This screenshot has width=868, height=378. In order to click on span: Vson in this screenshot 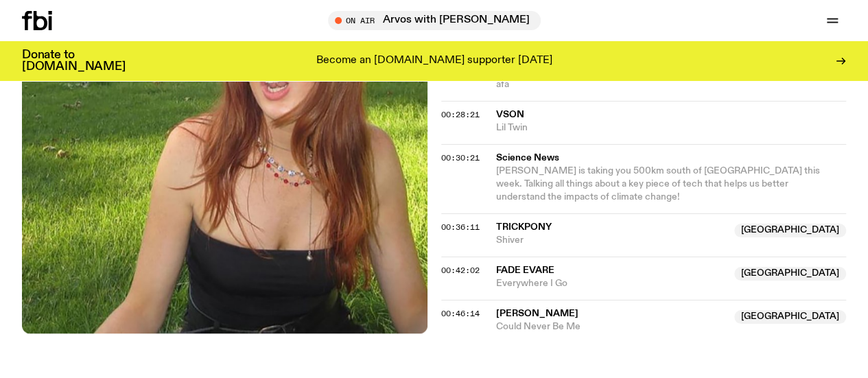, I will do `click(510, 115)`.